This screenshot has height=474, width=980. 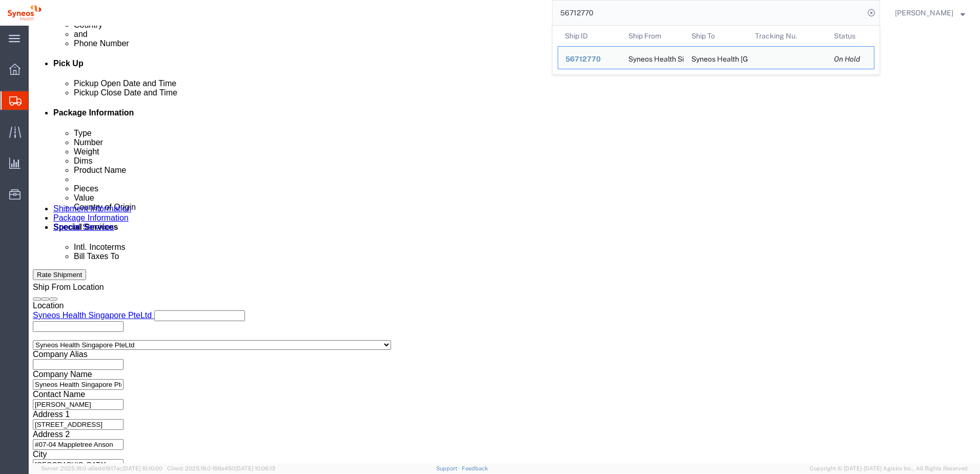 I want to click on span: Client: 2025.18.0-198a450, so click(x=221, y=468).